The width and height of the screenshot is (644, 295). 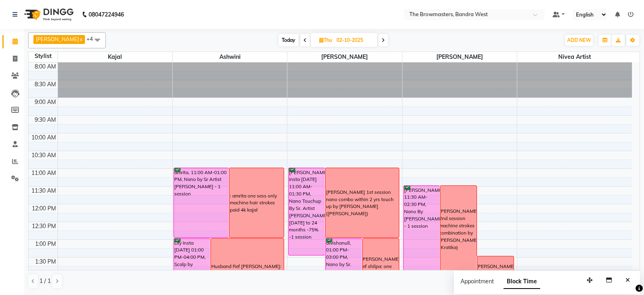 I want to click on div: 8:30 AM, so click(x=45, y=84).